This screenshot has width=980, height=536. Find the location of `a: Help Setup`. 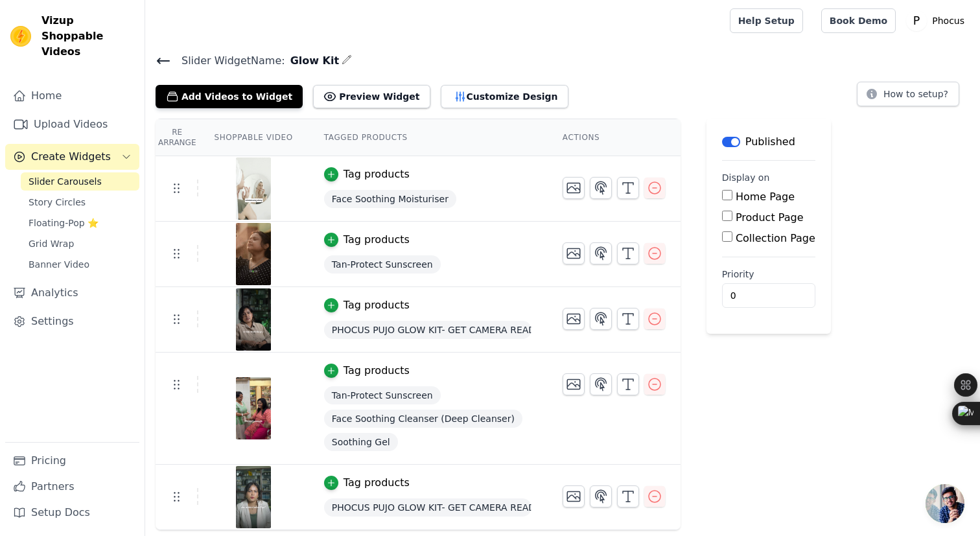

a: Help Setup is located at coordinates (766, 21).